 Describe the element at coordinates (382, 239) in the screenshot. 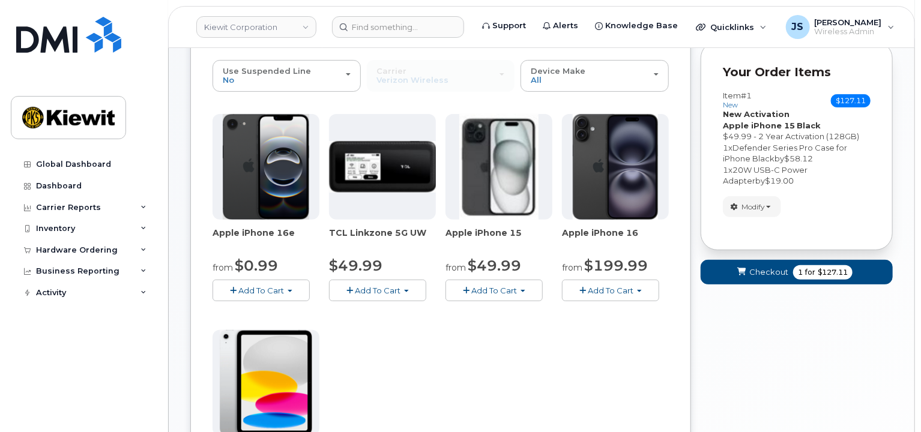

I see `span: TCL Linkzone 5G UW` at that location.